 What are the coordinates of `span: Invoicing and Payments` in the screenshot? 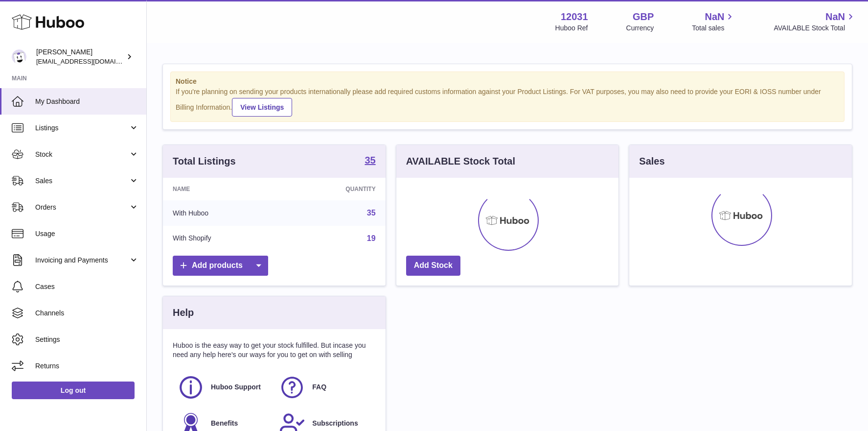 It's located at (82, 260).